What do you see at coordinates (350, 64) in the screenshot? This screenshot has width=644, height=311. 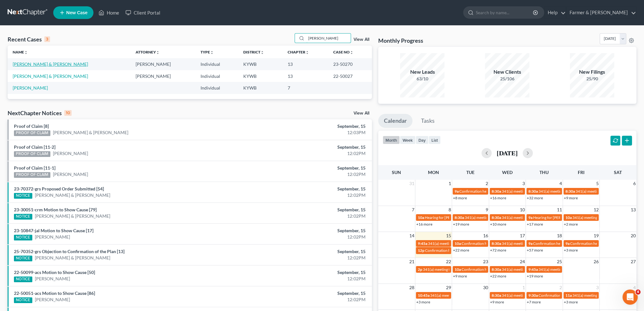 I see `td: 23-50270` at bounding box center [350, 64].